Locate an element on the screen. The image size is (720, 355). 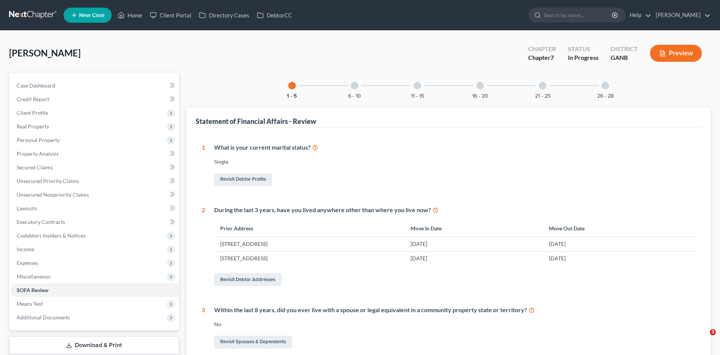
a: Revisit Spouses & Dependents is located at coordinates (253, 342).